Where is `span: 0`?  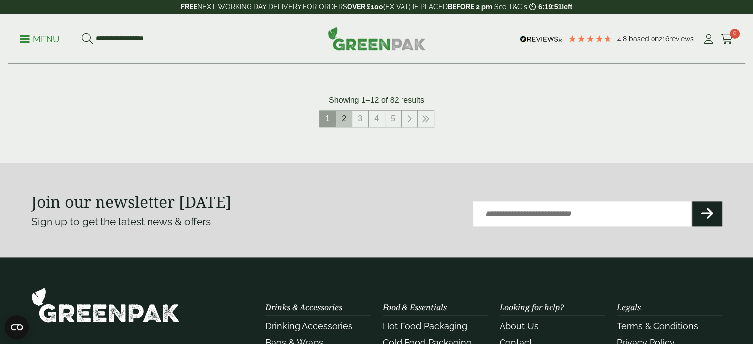 span: 0 is located at coordinates (735, 34).